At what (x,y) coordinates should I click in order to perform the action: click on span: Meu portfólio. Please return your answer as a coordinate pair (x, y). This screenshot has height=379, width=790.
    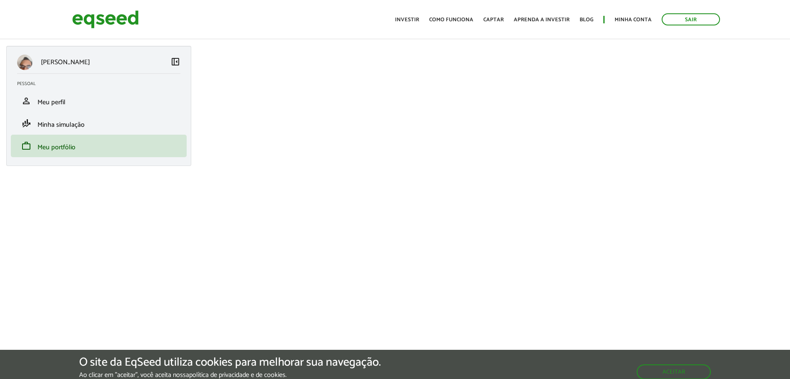
    Looking at the image, I should click on (56, 147).